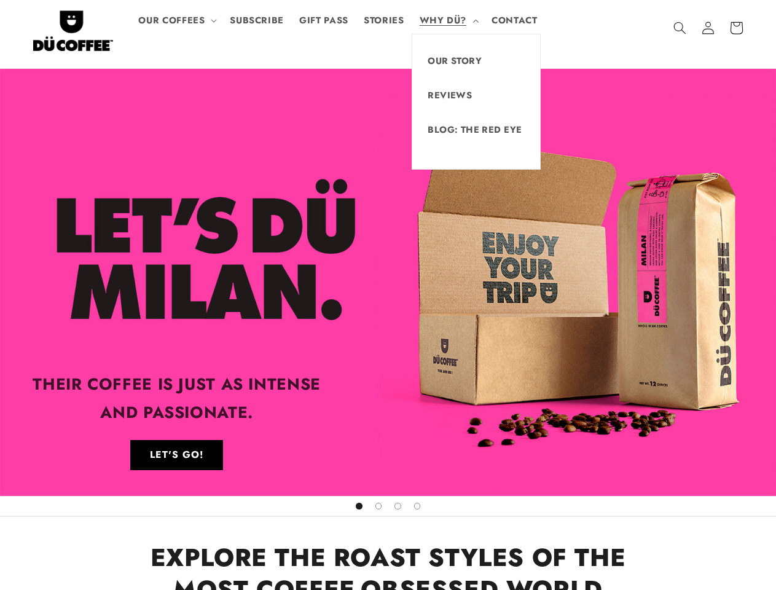  I want to click on button: Load slide 1 of 4, so click(359, 506).